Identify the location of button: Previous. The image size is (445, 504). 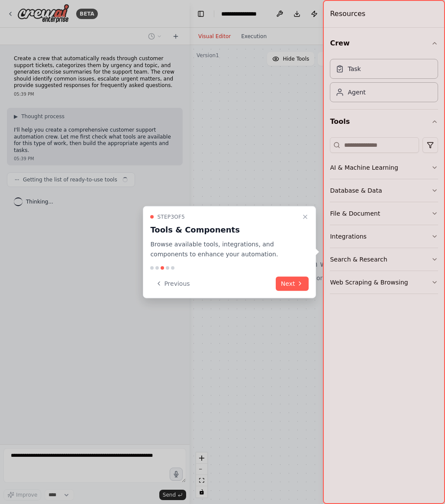
(172, 283).